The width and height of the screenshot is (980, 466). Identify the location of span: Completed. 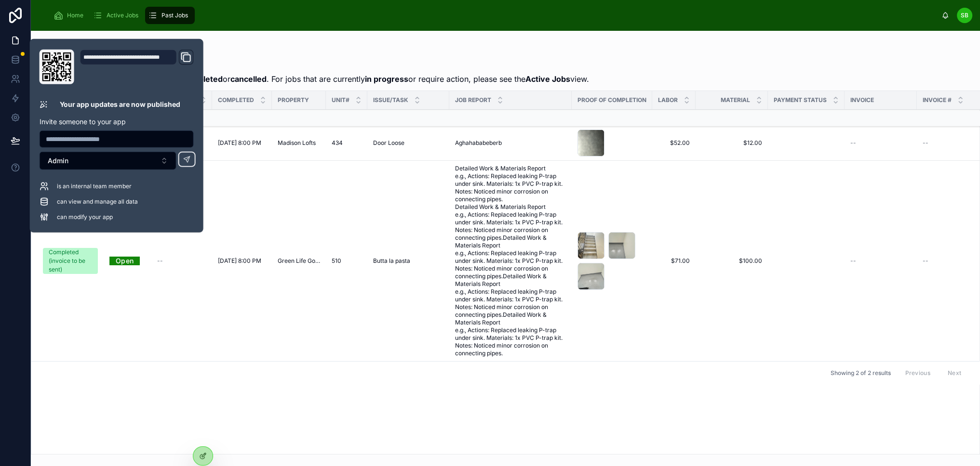
(235, 100).